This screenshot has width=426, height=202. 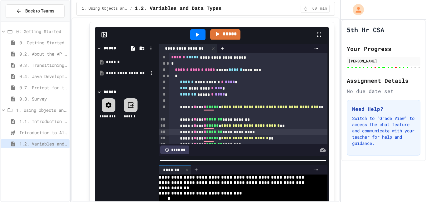 I want to click on p: Switch to "Grade View" to access the chat feature and communicate with your teacher for help and ..., so click(x=383, y=131).